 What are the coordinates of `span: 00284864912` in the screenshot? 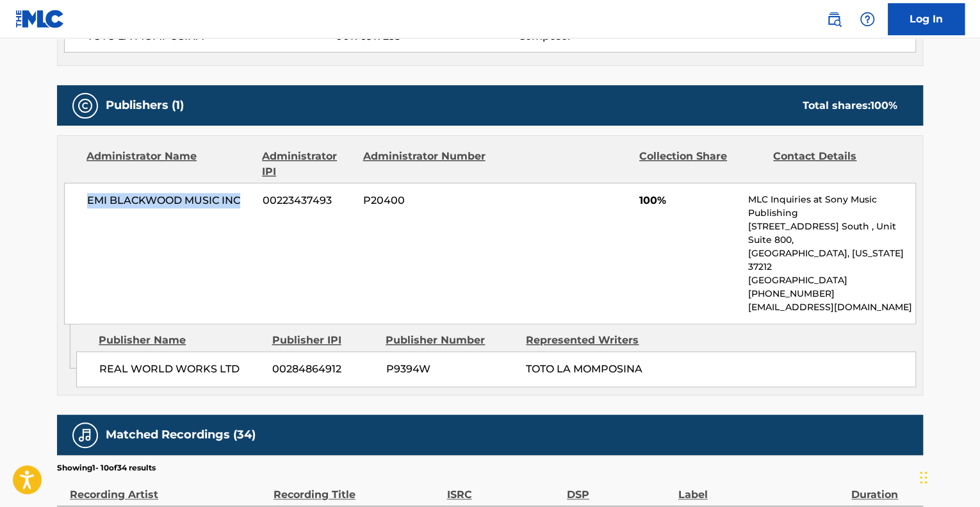 It's located at (324, 369).